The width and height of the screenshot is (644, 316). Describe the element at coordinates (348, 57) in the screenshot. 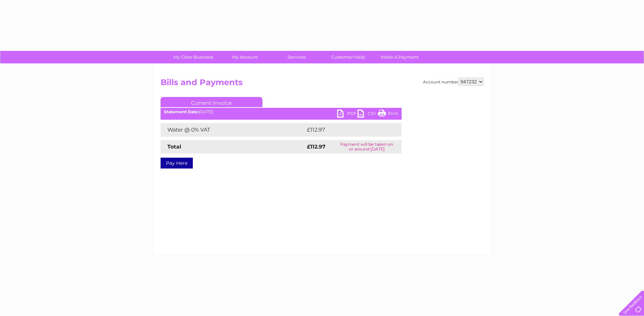

I see `a: Customer Help` at that location.